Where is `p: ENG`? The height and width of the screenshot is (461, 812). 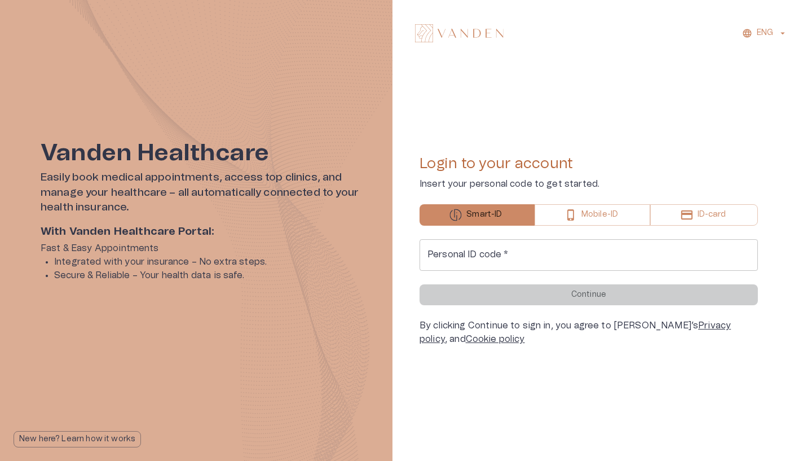
p: ENG is located at coordinates (765, 33).